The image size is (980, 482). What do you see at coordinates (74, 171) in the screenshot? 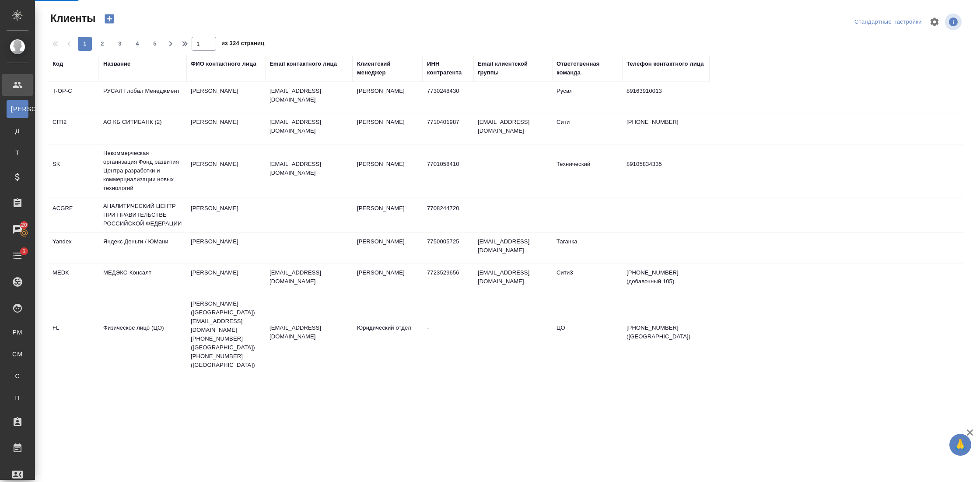
I see `td: SK` at bounding box center [74, 171].